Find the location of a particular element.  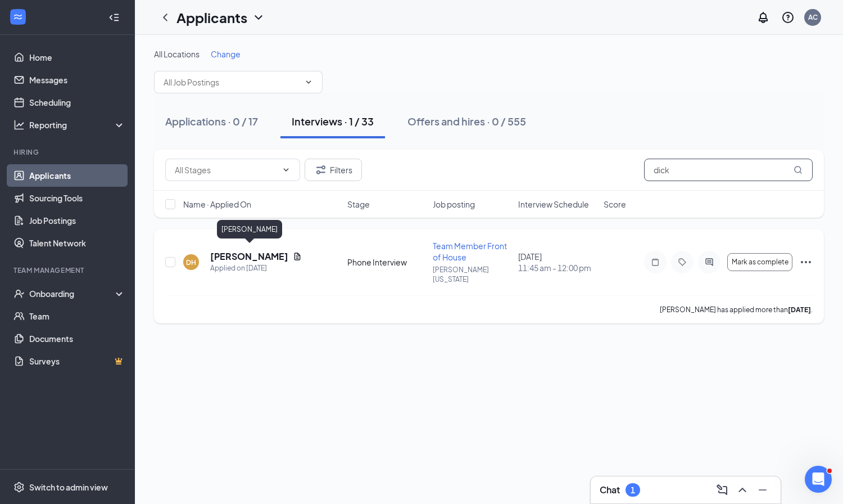

div: Interviews · 1 / 33 is located at coordinates (333, 121).